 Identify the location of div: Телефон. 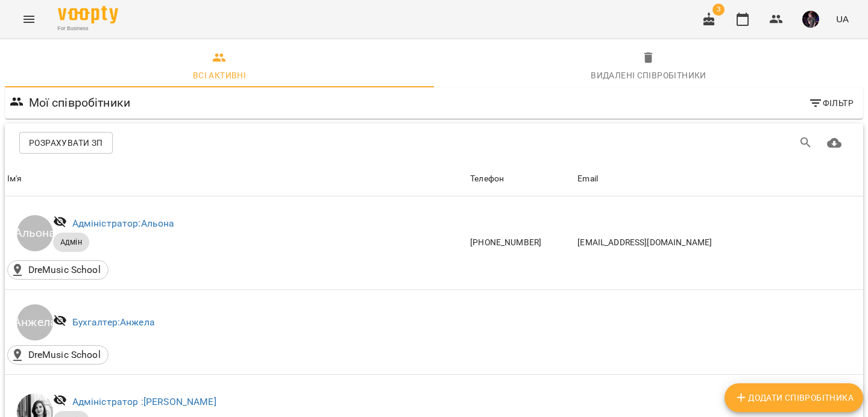
(487, 179).